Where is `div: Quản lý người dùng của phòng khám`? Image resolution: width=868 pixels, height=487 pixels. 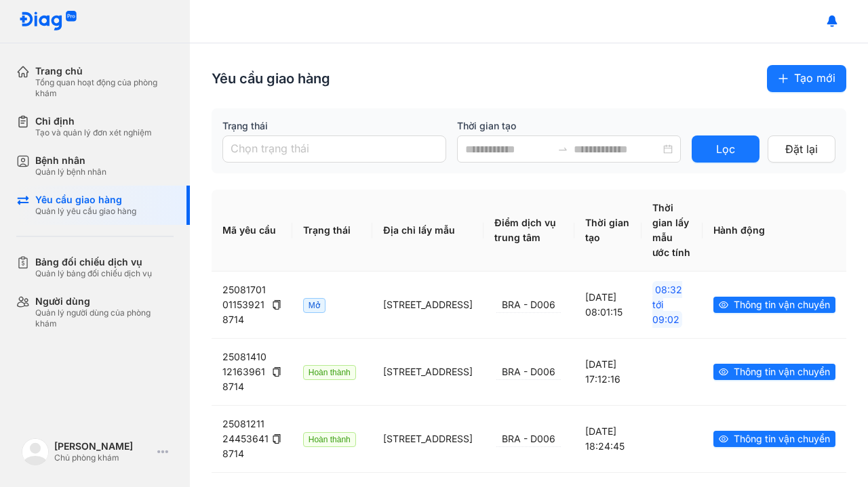
div: Quản lý người dùng của phòng khám is located at coordinates (104, 319).